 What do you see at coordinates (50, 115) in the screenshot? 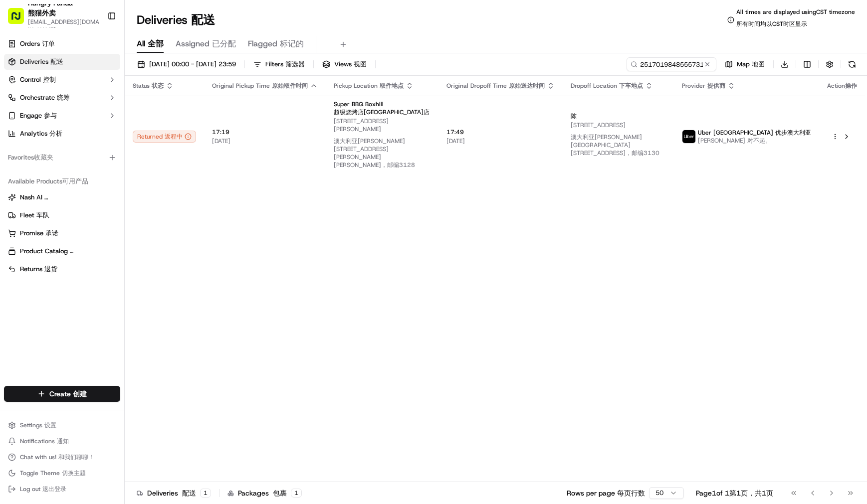
I see `span: 参与` at bounding box center [50, 115].